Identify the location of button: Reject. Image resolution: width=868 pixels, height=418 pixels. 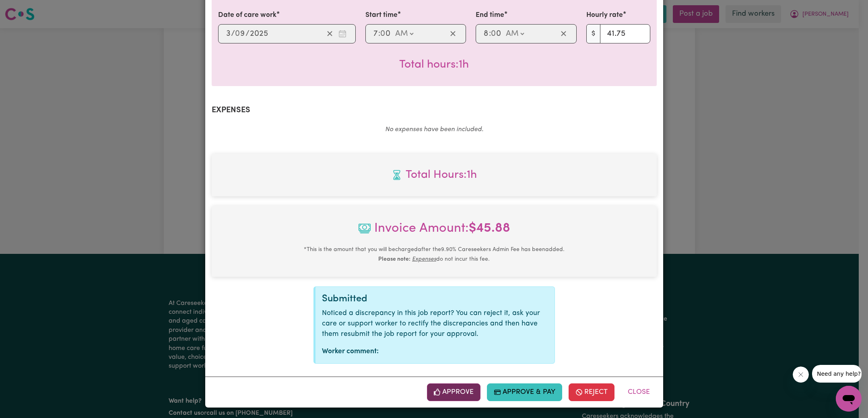
(591, 392).